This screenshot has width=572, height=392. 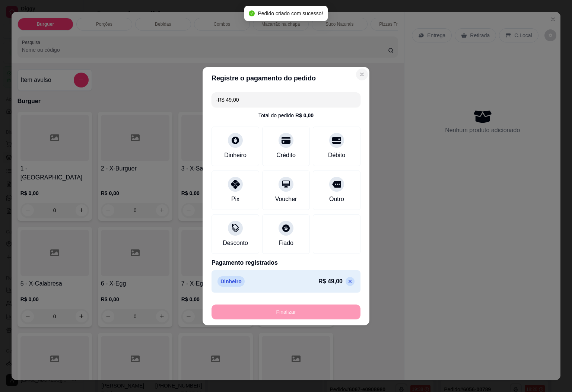 What do you see at coordinates (330, 281) in the screenshot?
I see `p: R$ 49,00` at bounding box center [330, 281].